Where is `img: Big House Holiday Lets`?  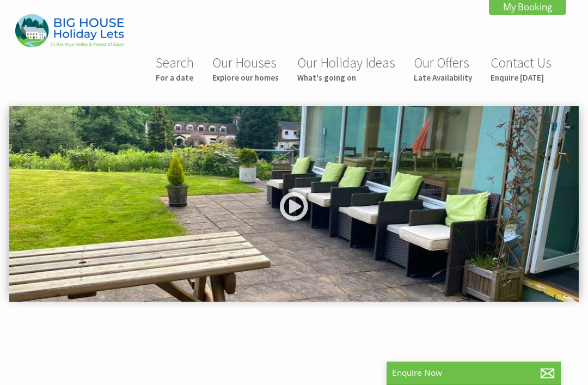 img: Big House Holiday Lets is located at coordinates (69, 31).